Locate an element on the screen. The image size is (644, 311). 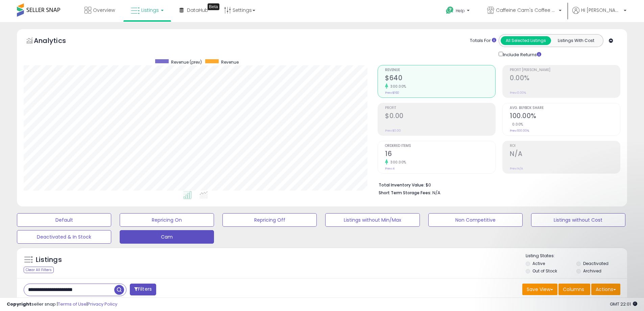
button: Listings without Cost is located at coordinates (578, 220).